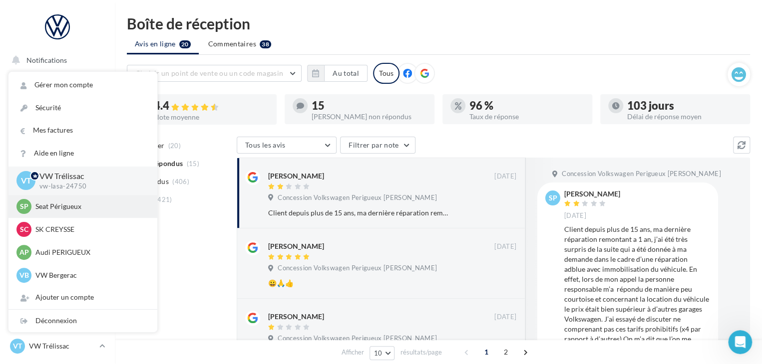 This screenshot has height=364, width=762. I want to click on a: Campagnes DataOnDemand, so click(57, 297).